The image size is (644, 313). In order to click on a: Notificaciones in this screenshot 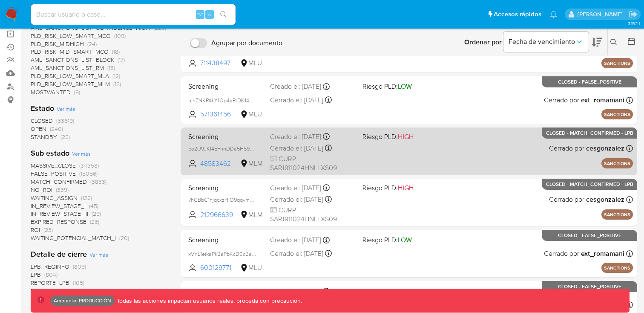, I will do `click(553, 14)`.